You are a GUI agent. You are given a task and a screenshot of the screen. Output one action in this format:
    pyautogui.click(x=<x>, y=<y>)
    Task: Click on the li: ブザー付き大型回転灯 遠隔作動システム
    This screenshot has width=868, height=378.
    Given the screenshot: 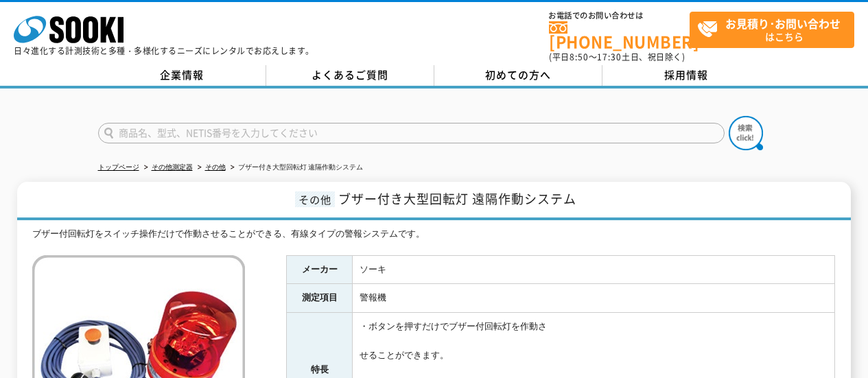 What is the action you would take?
    pyautogui.click(x=296, y=168)
    